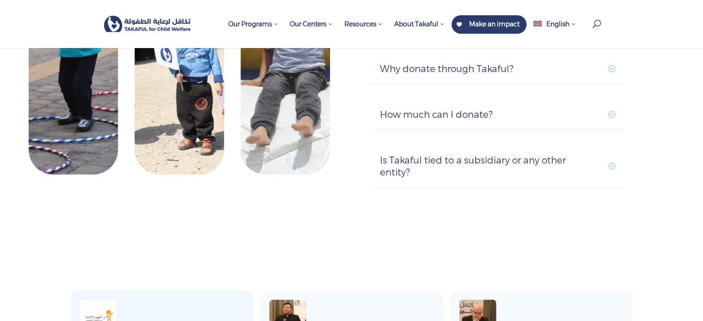  Describe the element at coordinates (419, 24) in the screenshot. I see `span: About Takaful` at that location.